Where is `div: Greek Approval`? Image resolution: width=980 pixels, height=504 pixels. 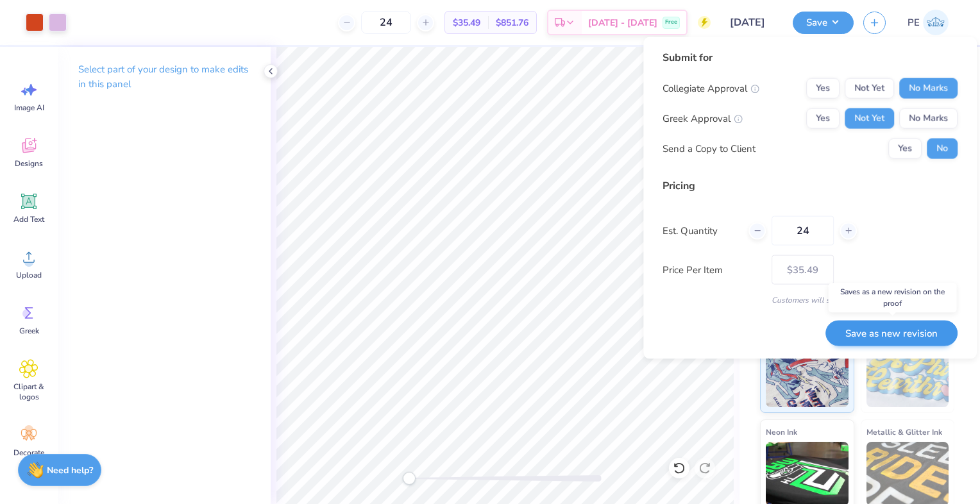 div: Greek Approval is located at coordinates (702, 118).